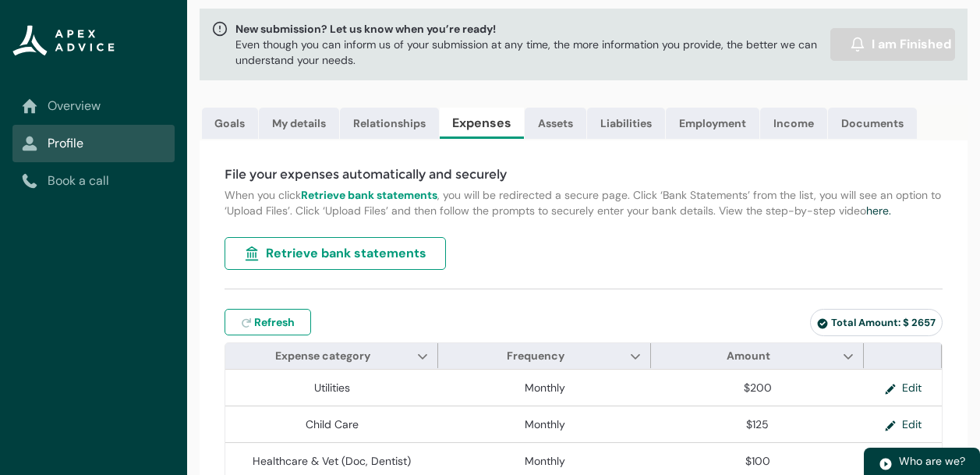 The width and height of the screenshot is (980, 475). What do you see at coordinates (331, 461) in the screenshot?
I see `lightning-base-formatted-text: Healthcare & Vet (Doc, Dentist)` at bounding box center [331, 461].